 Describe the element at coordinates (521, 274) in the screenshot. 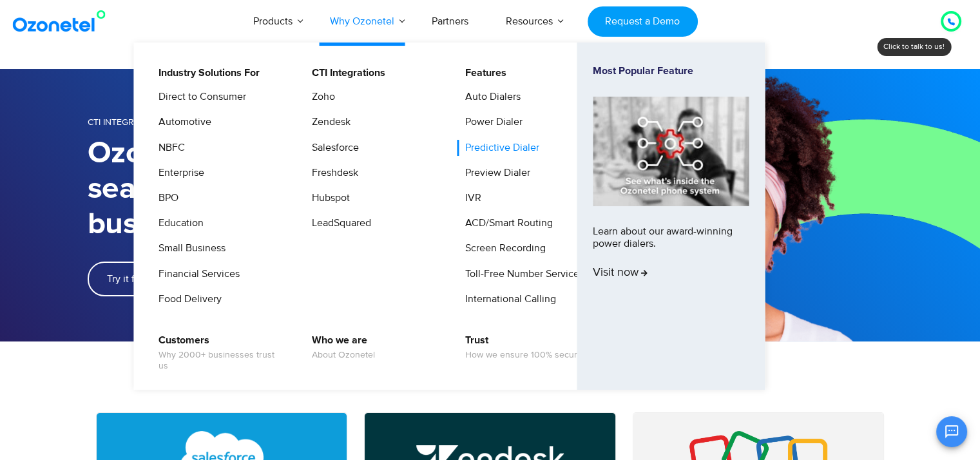

I see `a: Toll-Free Number Services` at that location.